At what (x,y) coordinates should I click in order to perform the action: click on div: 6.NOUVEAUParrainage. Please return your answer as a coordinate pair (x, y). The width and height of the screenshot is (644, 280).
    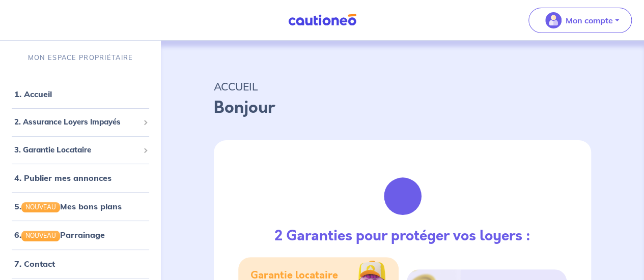
    Looking at the image, I should click on (80, 235).